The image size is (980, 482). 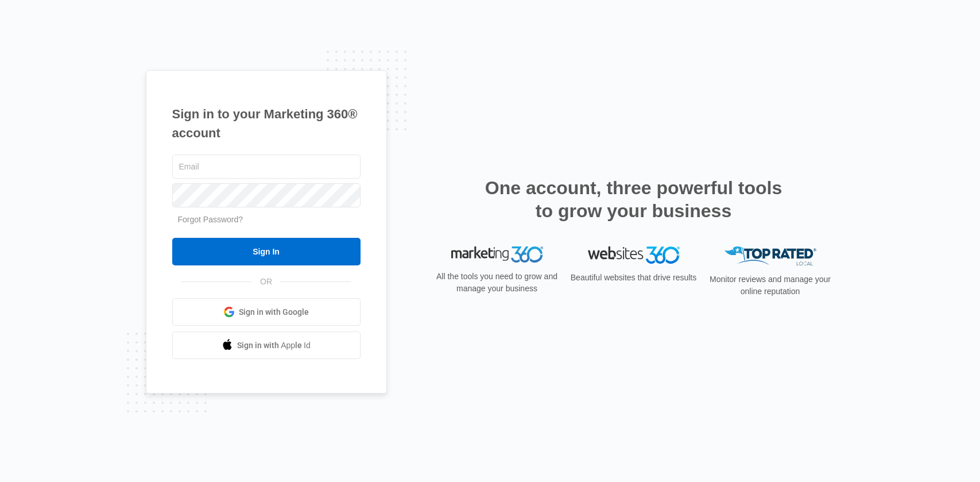 I want to click on p: All the tools you need to grow and manage your business, so click(x=497, y=283).